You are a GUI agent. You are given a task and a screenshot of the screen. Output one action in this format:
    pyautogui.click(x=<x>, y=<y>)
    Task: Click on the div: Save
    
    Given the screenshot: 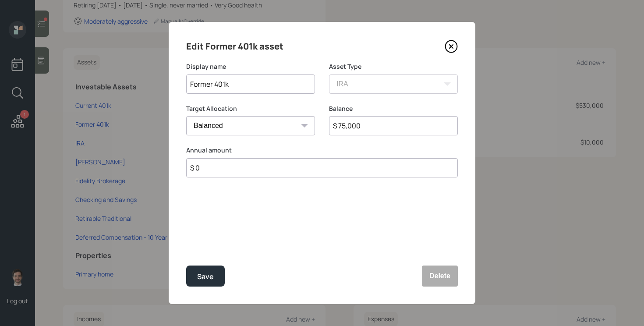 What is the action you would take?
    pyautogui.click(x=205, y=276)
    